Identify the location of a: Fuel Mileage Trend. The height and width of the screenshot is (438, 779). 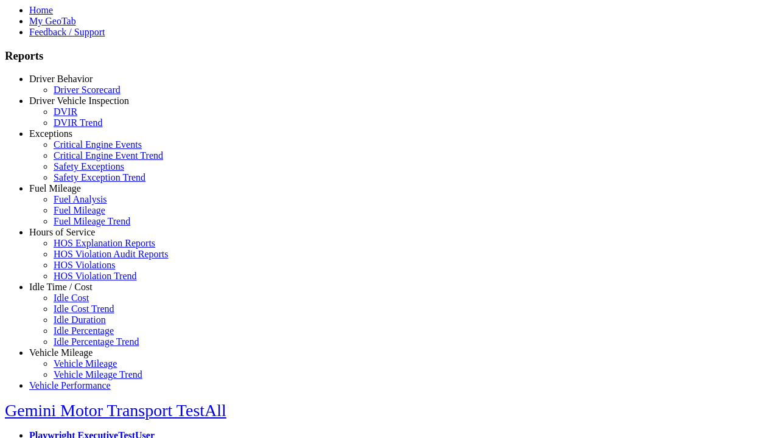
(92, 221).